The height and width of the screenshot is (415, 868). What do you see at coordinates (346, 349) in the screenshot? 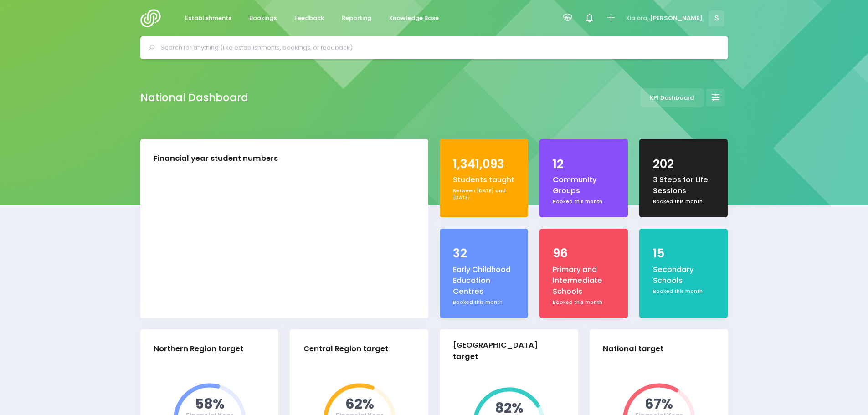
I see `div: Central Region target` at bounding box center [346, 349].